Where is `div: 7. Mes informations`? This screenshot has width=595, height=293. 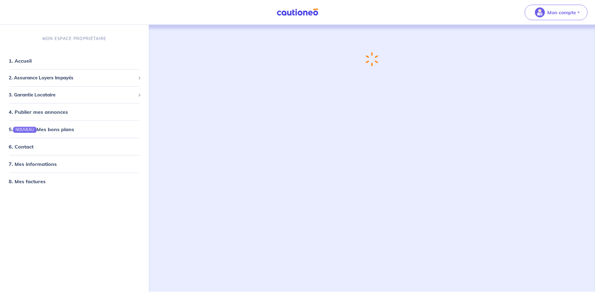
div: 7. Mes informations is located at coordinates (74, 164).